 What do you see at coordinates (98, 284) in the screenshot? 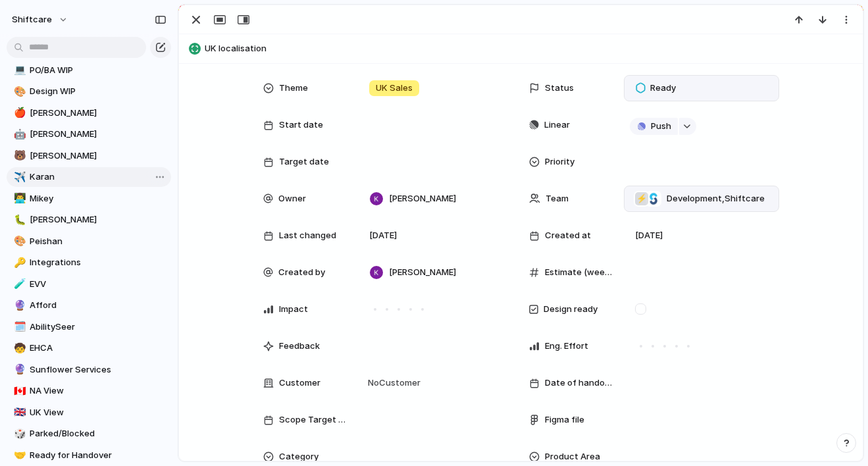
I see `span: EVV` at bounding box center [98, 284].